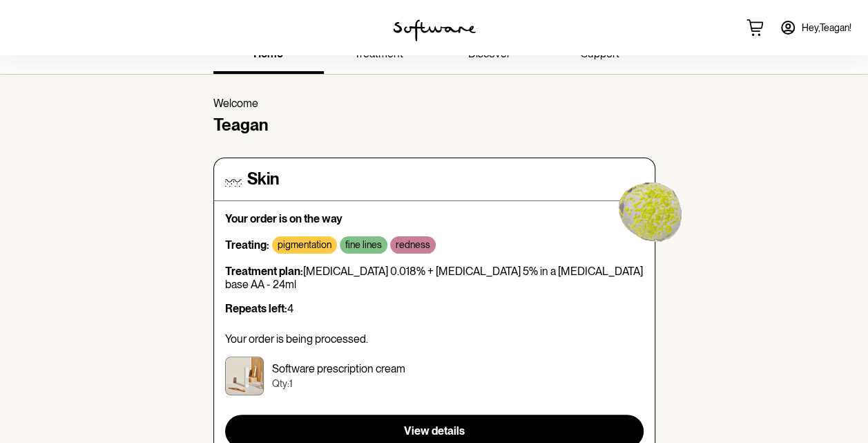  What do you see at coordinates (827, 28) in the screenshot?
I see `span: Hey, Teagan !` at bounding box center [827, 28].